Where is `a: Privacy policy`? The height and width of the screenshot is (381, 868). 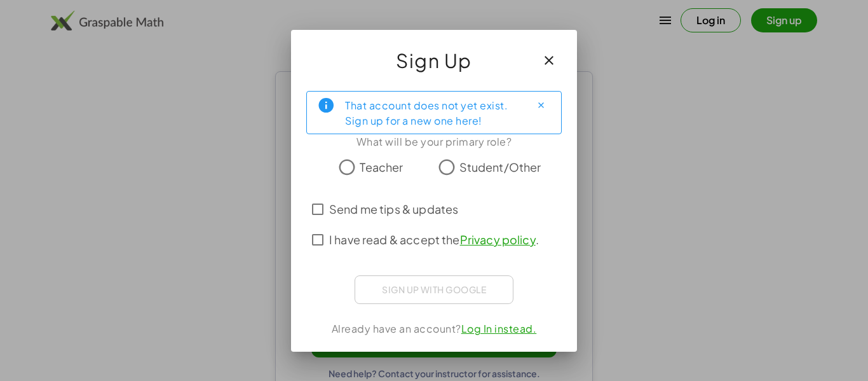
a: Privacy policy is located at coordinates (498, 239).